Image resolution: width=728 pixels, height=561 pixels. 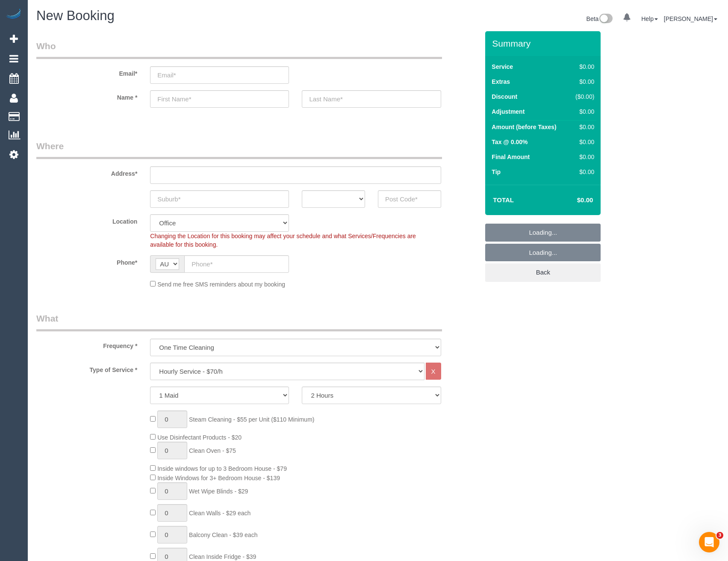 What do you see at coordinates (544, 43) in the screenshot?
I see `h3: Summary` at bounding box center [544, 43].